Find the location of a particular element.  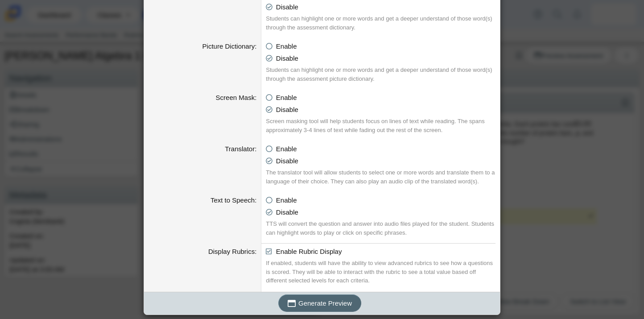

div: The translator tool will allow students to select one or more words and translate them to a langu... is located at coordinates (381, 177).